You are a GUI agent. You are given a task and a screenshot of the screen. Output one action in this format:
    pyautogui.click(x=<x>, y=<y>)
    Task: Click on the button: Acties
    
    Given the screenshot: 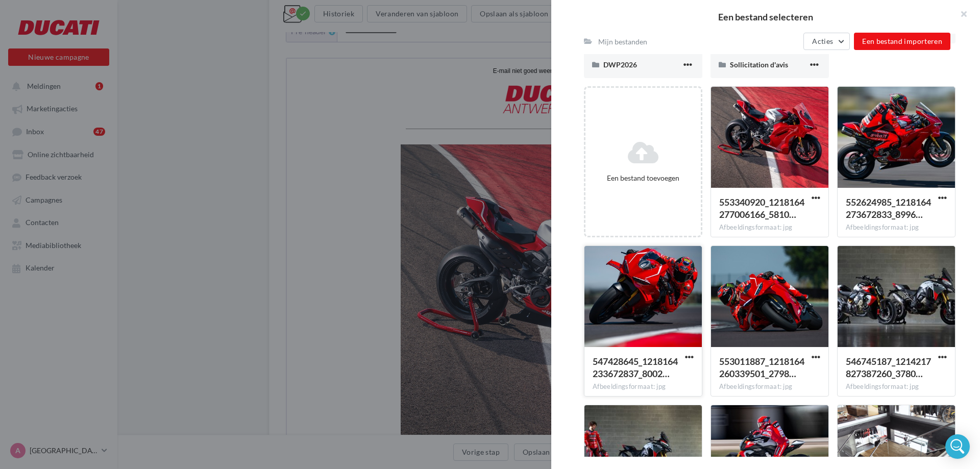 What is the action you would take?
    pyautogui.click(x=827, y=41)
    